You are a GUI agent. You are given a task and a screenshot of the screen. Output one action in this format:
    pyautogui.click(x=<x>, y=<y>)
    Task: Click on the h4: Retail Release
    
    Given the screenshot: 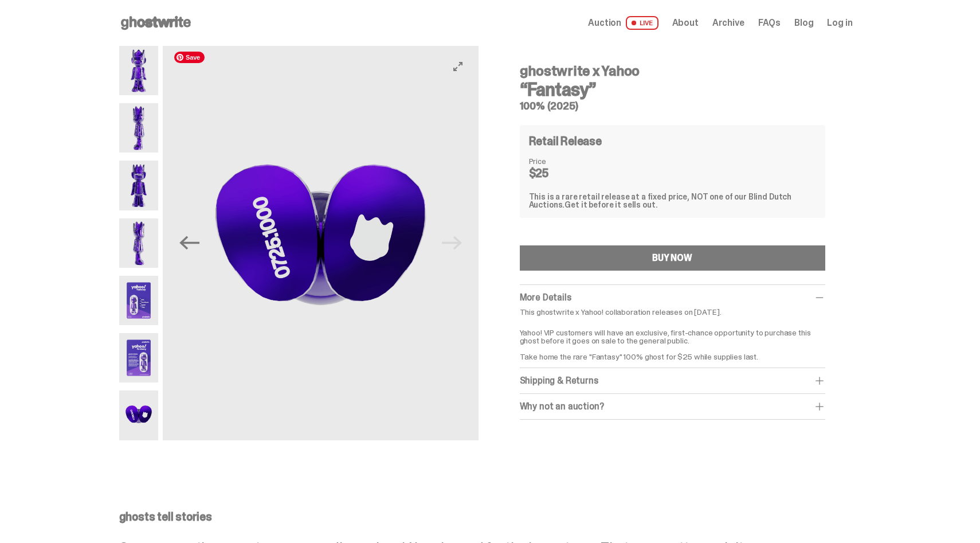 What is the action you would take?
    pyautogui.click(x=565, y=141)
    